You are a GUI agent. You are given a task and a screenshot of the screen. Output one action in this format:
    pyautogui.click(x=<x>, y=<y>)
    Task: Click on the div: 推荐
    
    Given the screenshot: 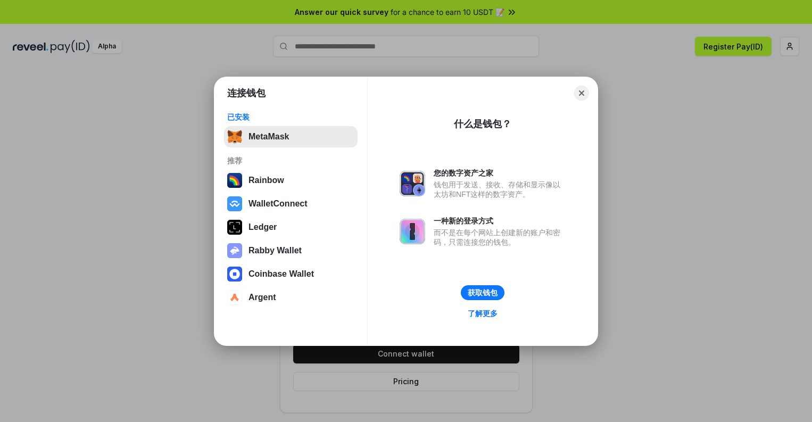 What is the action you would take?
    pyautogui.click(x=290, y=161)
    